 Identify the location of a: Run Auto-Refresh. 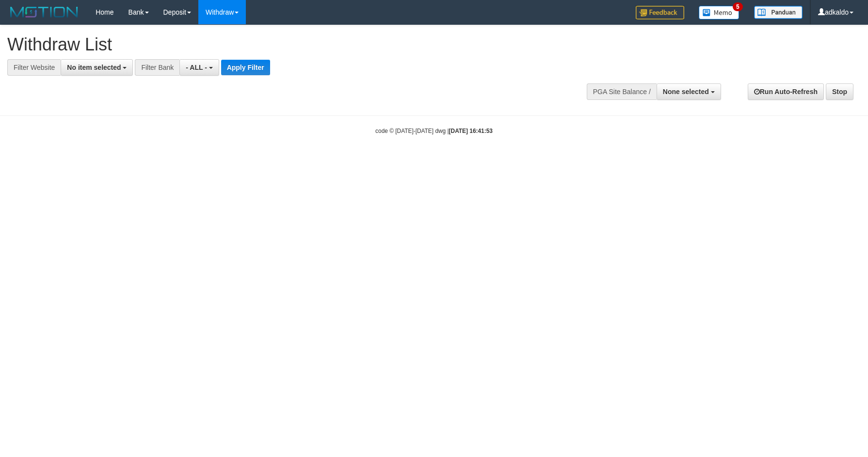
(786, 91).